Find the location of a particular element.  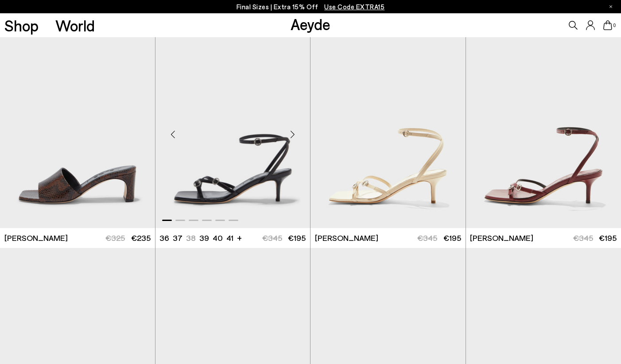

div: 1 / 6 is located at coordinates (233, 131).